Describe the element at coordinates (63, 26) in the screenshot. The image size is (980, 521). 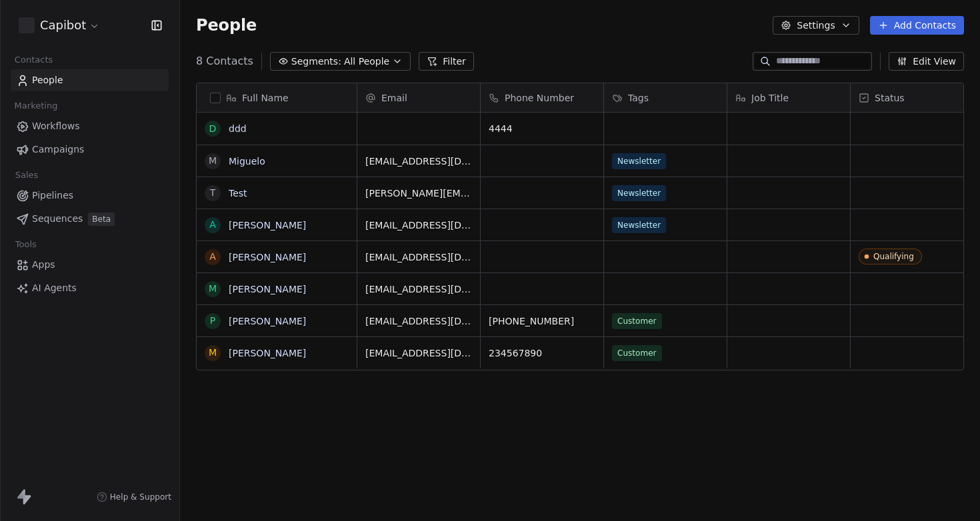
I see `span: Capibot` at that location.